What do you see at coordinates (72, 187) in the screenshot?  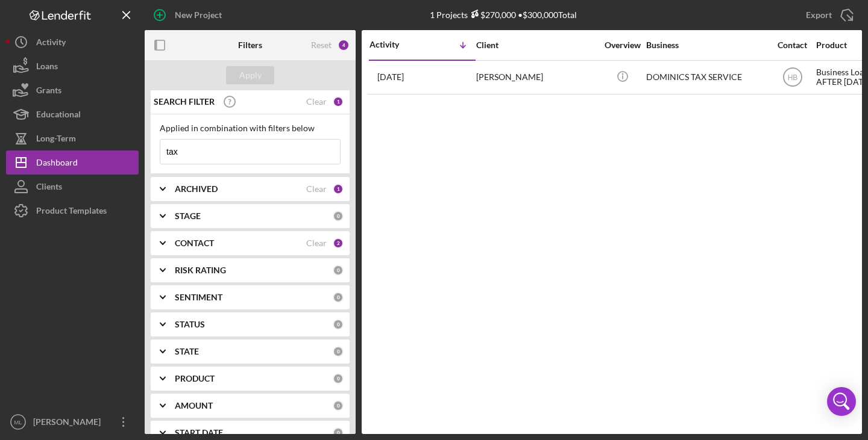 I see `button: Clients` at bounding box center [72, 187].